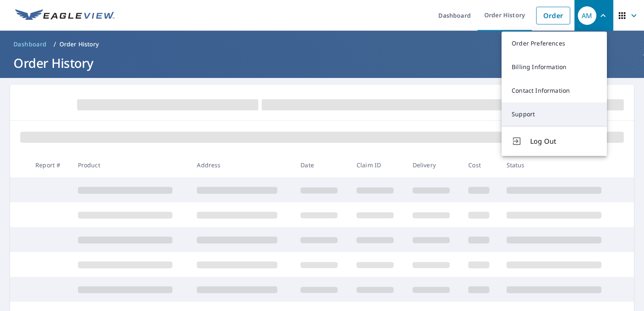 This screenshot has height=311, width=644. Describe the element at coordinates (434, 165) in the screenshot. I see `th: Delivery` at that location.